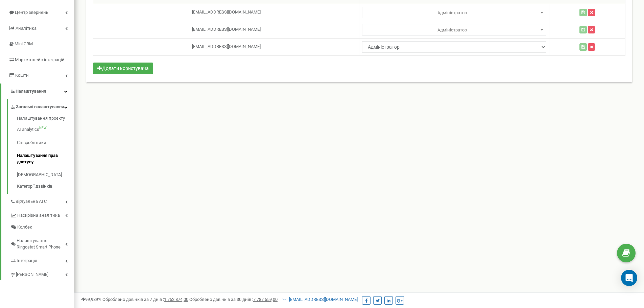 This screenshot has height=308, width=644. What do you see at coordinates (265, 299) in the screenshot?
I see `u: 7 787 559,00` at bounding box center [265, 299].